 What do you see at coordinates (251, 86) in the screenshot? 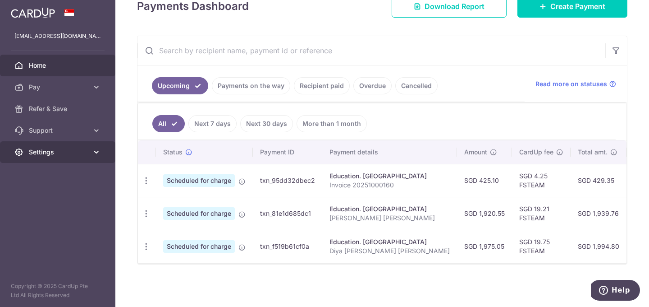
I see `a: Payments on the way` at bounding box center [251, 86].